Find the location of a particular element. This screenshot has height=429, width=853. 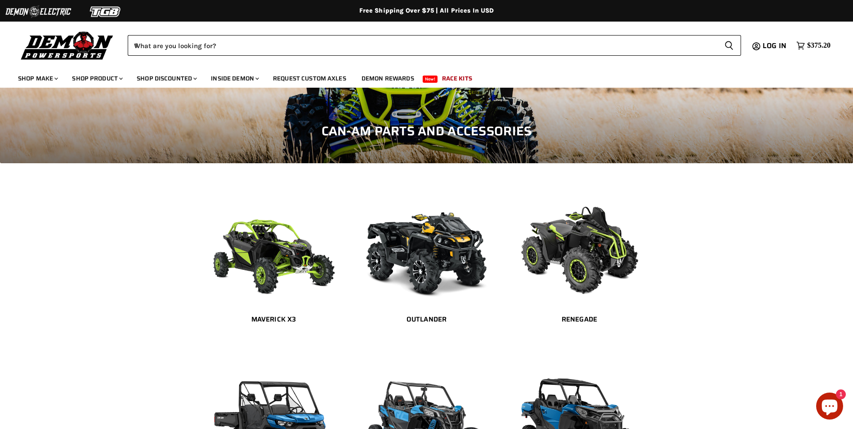

span: New! is located at coordinates (430, 79).